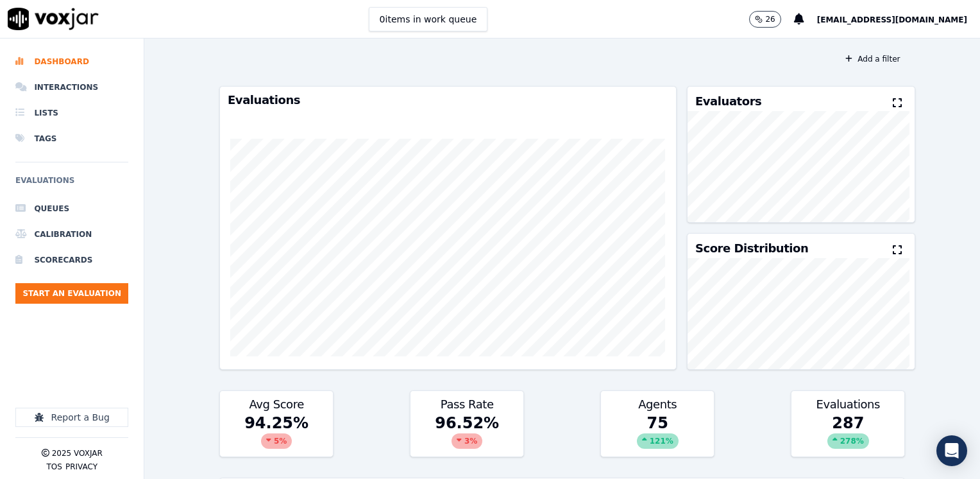  What do you see at coordinates (54, 467) in the screenshot?
I see `button: TOS` at bounding box center [54, 467].